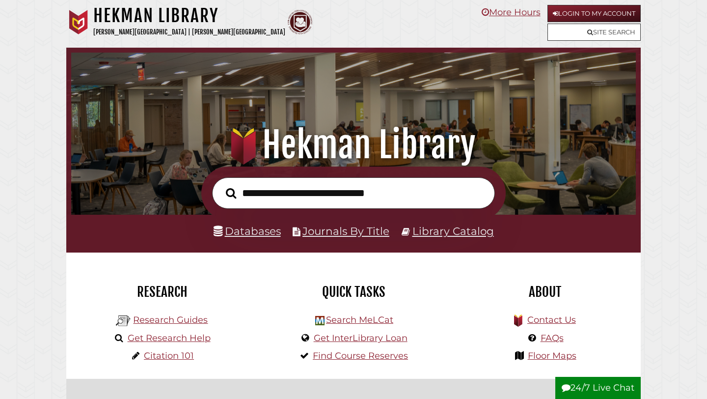 The image size is (707, 399). I want to click on a: Journals By Title, so click(346, 231).